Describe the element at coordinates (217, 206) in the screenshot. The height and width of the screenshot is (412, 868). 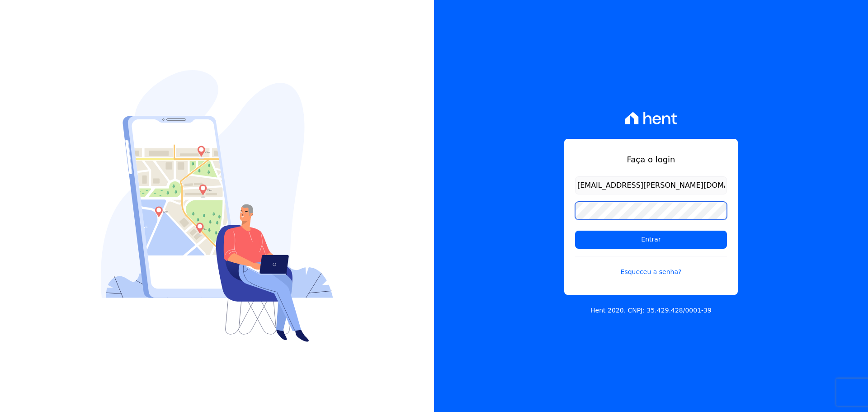
I see `img: Login` at that location.